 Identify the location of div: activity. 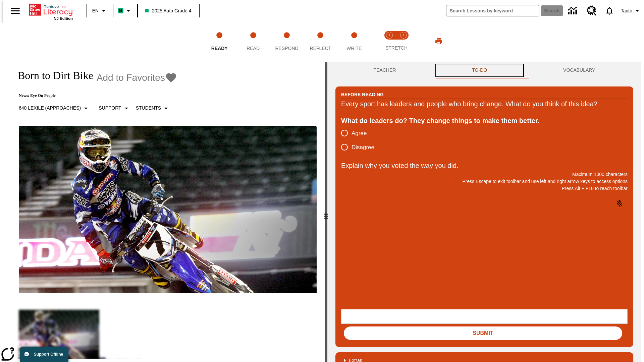
(485, 212).